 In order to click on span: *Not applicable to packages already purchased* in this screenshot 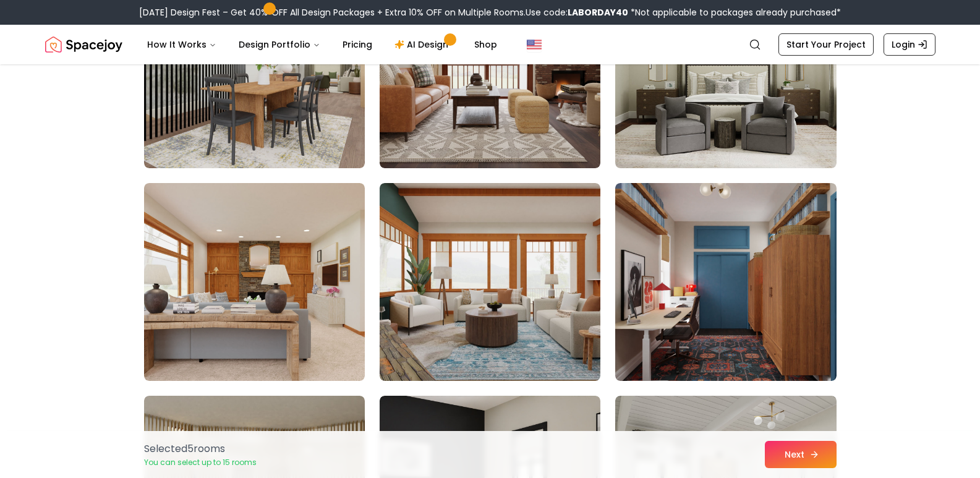, I will do `click(735, 13)`.